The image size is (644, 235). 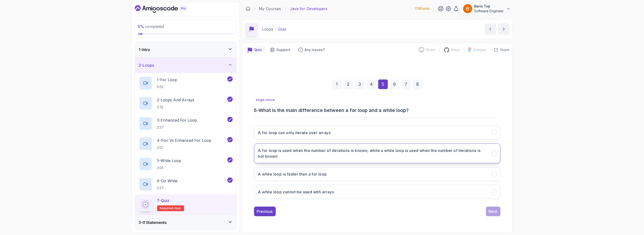 What do you see at coordinates (280, 50) in the screenshot?
I see `button: Support button` at bounding box center [280, 50].